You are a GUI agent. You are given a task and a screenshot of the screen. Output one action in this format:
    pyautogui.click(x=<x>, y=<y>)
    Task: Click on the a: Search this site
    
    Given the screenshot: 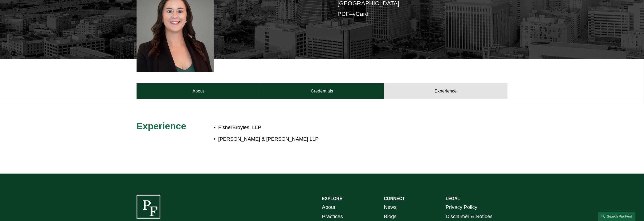 What is the action you would take?
    pyautogui.click(x=617, y=216)
    